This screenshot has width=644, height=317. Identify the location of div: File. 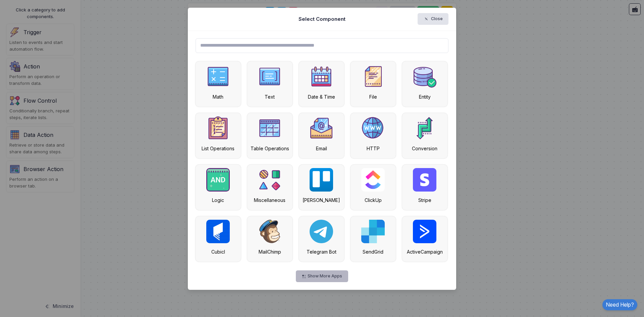
(373, 97).